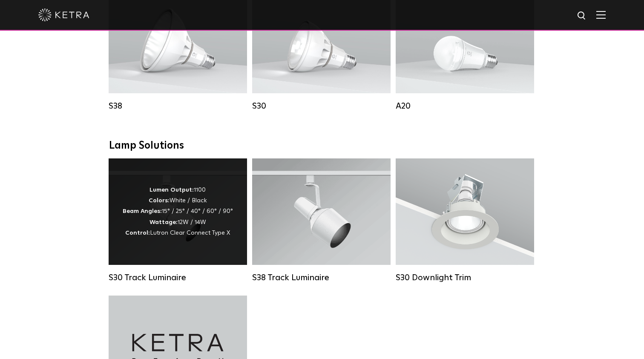 The height and width of the screenshot is (359, 644). What do you see at coordinates (137, 233) in the screenshot?
I see `strong: Control:` at bounding box center [137, 233].